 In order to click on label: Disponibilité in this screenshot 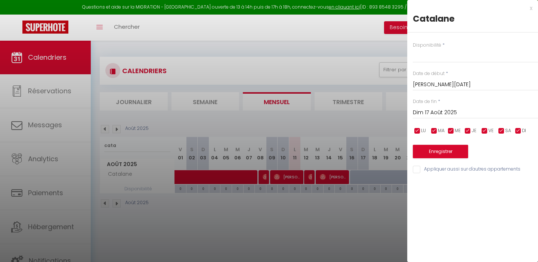, I will do `click(427, 45)`.